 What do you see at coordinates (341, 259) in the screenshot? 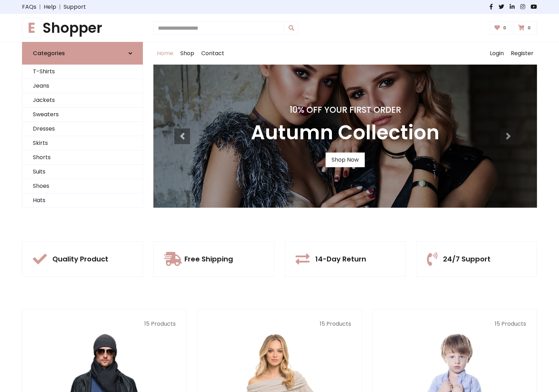
I see `h5: 14-Day Return` at bounding box center [341, 259].